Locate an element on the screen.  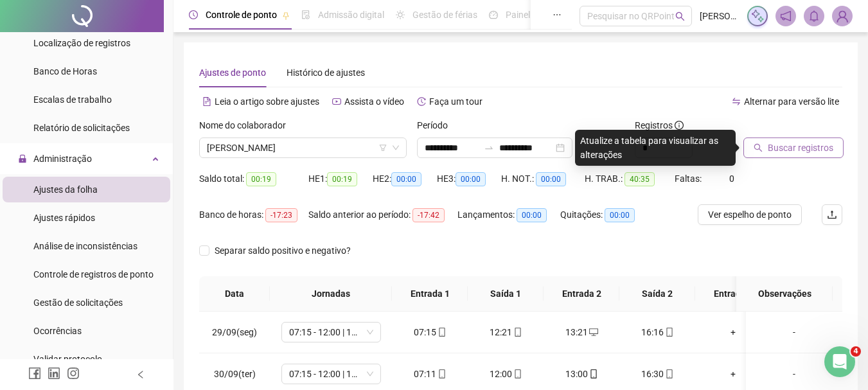
div: Banco de horas: is located at coordinates (254, 214).